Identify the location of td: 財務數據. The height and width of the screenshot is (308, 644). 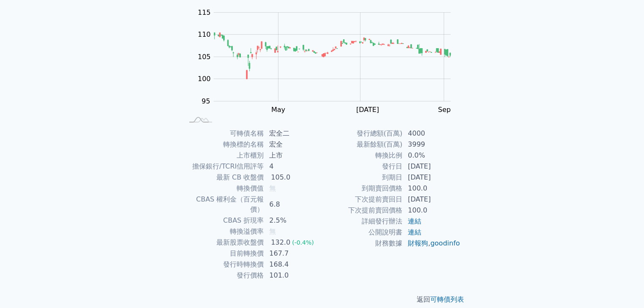
(362, 244).